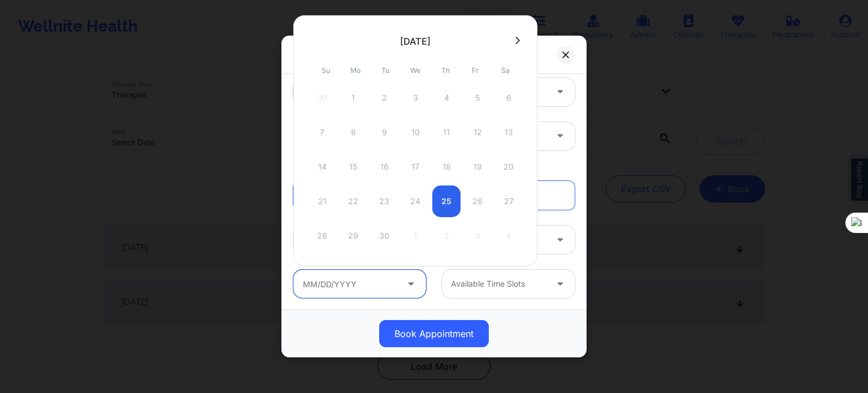 Image resolution: width=868 pixels, height=393 pixels. Describe the element at coordinates (434, 168) in the screenshot. I see `div: Appointment information:` at that location.